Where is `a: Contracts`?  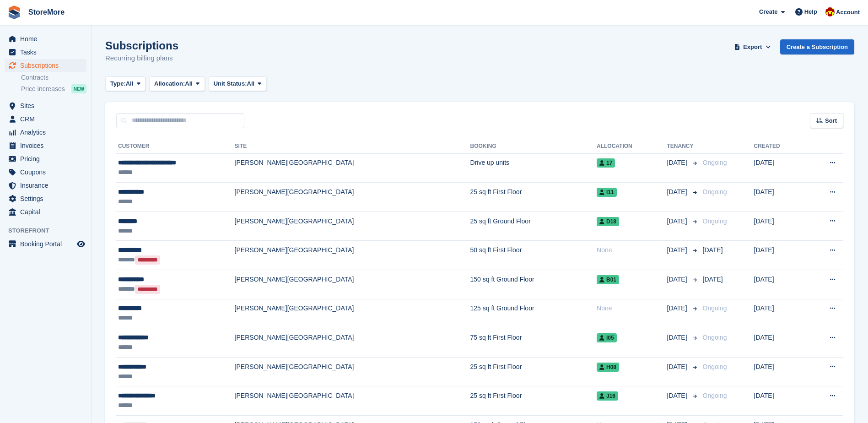
a: Contracts is located at coordinates (53, 78).